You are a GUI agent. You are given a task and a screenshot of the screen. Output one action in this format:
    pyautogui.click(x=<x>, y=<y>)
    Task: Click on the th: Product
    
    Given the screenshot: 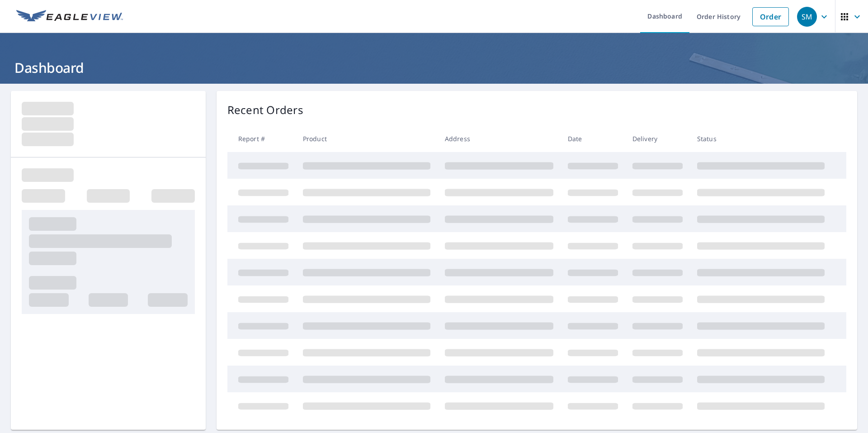 What is the action you would take?
    pyautogui.click(x=367, y=138)
    